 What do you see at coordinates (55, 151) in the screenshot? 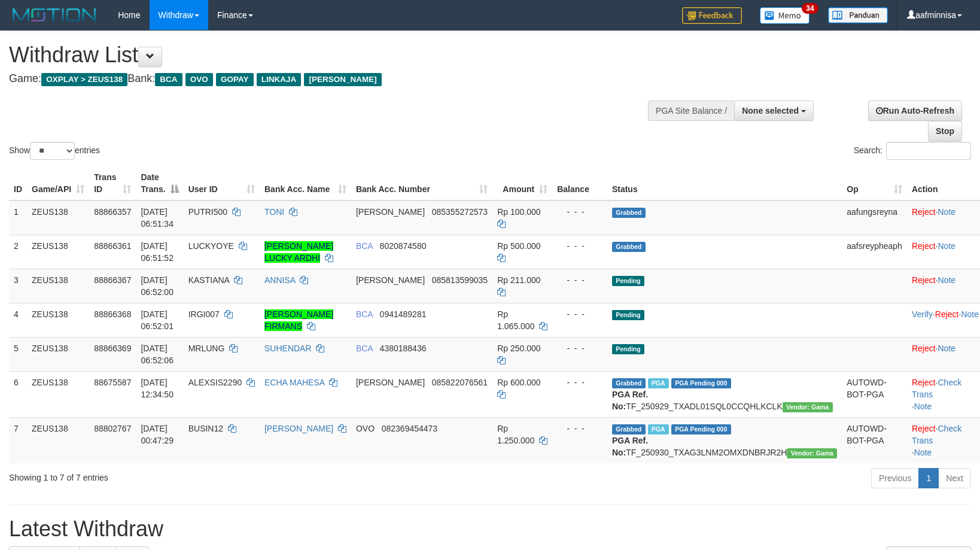
I see `label: Show entries` at bounding box center [55, 151].